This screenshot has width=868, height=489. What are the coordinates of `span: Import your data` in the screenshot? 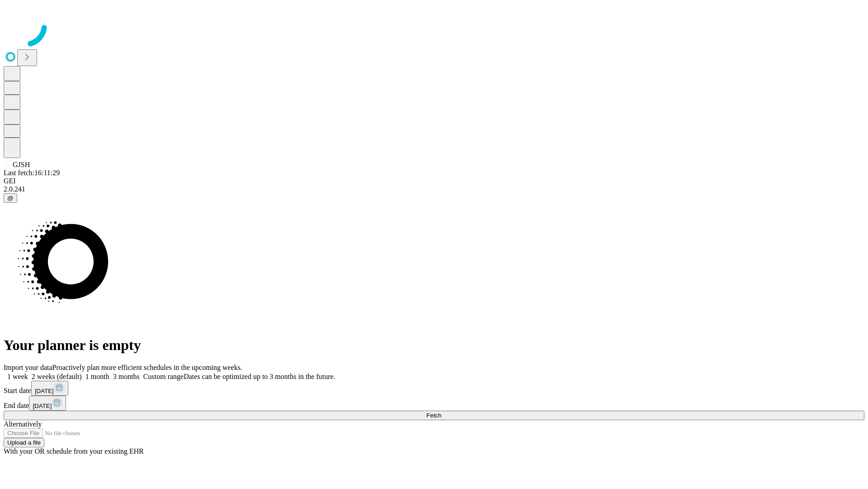 It's located at (28, 367).